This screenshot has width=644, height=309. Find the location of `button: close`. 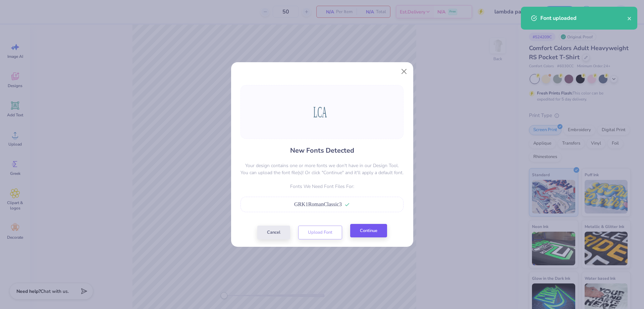

button: close is located at coordinates (630, 18).